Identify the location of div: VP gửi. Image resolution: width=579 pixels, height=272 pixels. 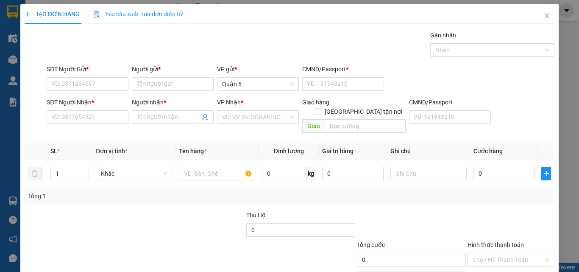
(258, 69).